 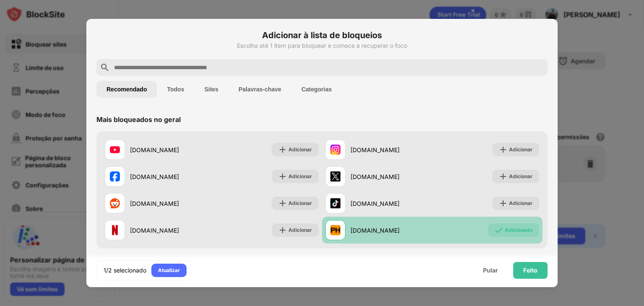 I want to click on button: Palavras-chave, so click(x=260, y=89).